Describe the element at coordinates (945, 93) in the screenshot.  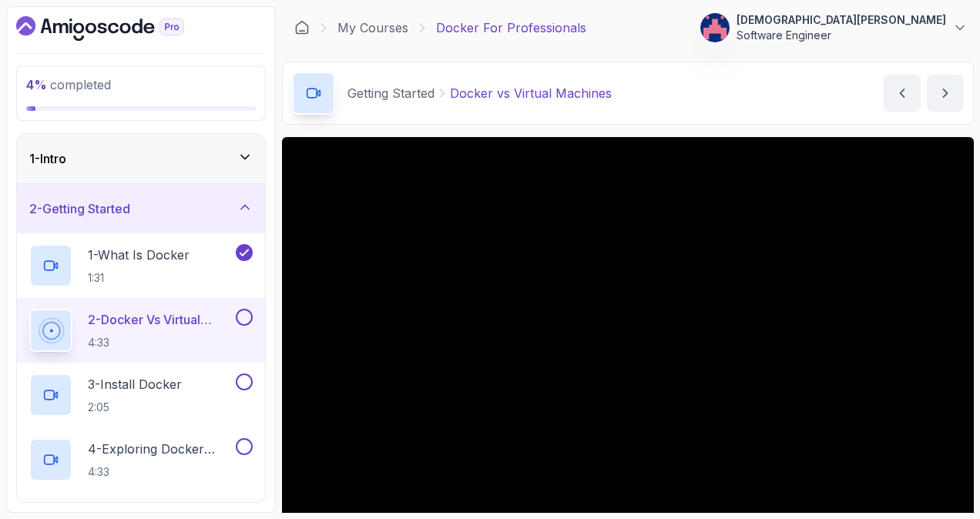
I see `button: next content` at that location.